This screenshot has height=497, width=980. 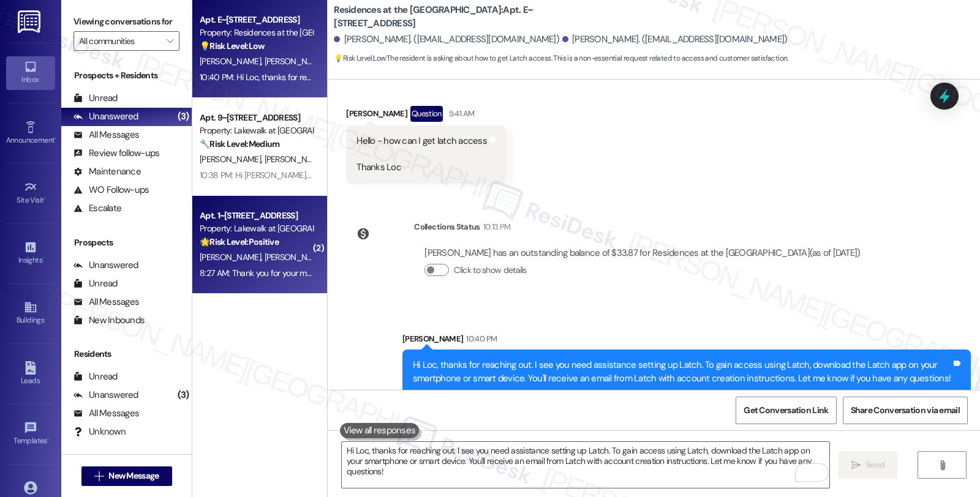 What do you see at coordinates (109, 320) in the screenshot?
I see `div: New Inbounds` at bounding box center [109, 320].